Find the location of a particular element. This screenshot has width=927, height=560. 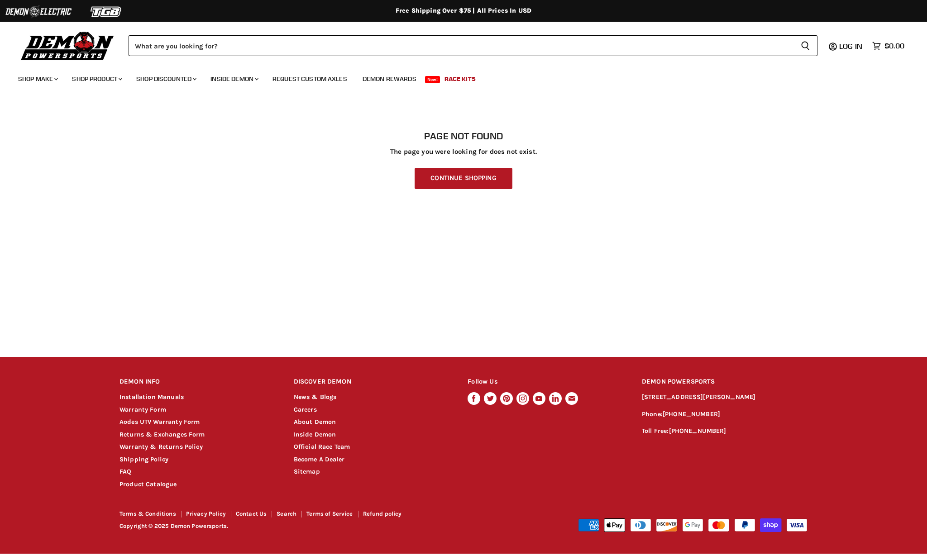

ul: Main menu is located at coordinates (457, 77).